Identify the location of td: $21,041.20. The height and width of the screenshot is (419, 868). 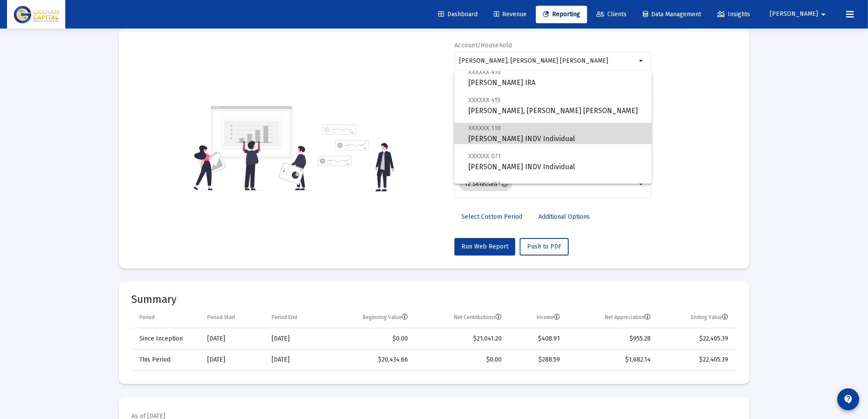
(461, 338).